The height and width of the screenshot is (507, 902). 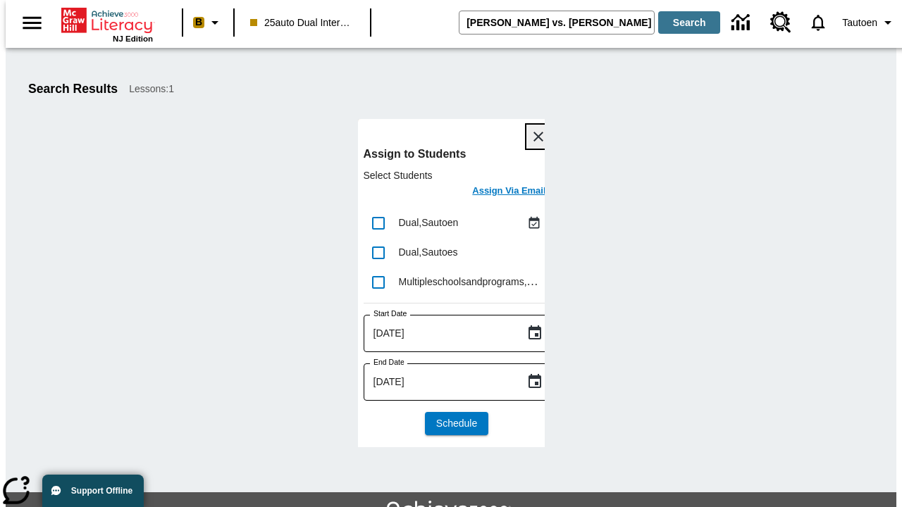 I want to click on a: Notifications, so click(x=818, y=23).